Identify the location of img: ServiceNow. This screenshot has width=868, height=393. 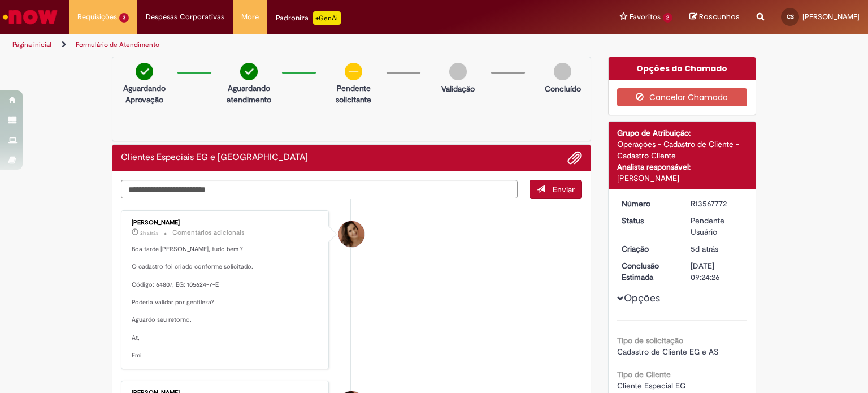
(30, 17).